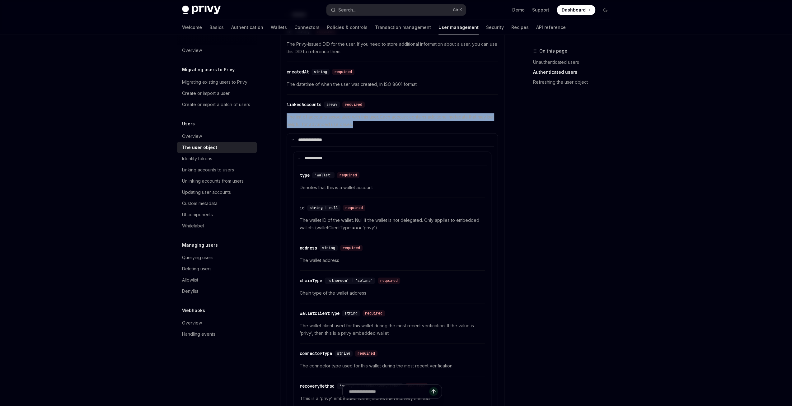 Image resolution: width=792 pixels, height=406 pixels. What do you see at coordinates (217, 291) in the screenshot?
I see `a: Denylist` at bounding box center [217, 291].